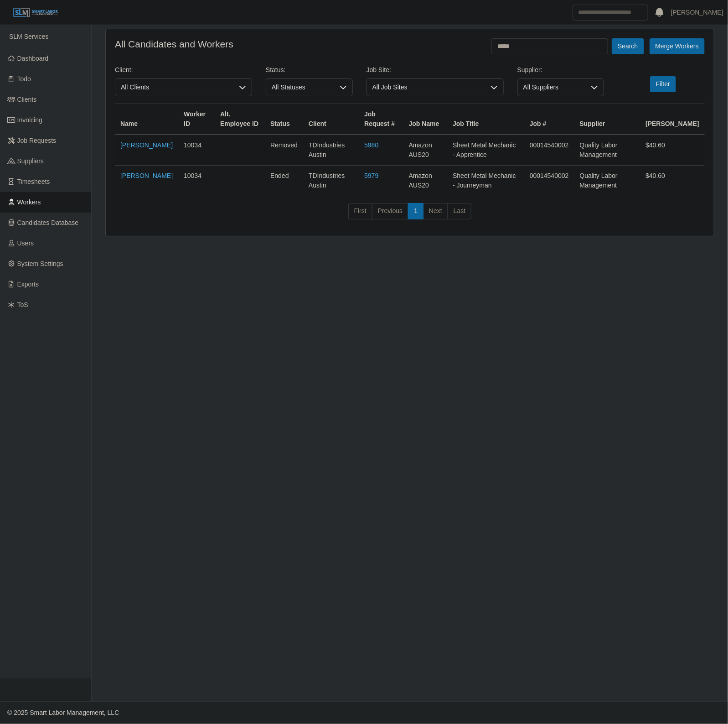 This screenshot has width=728, height=724. What do you see at coordinates (27, 99) in the screenshot?
I see `span: Clients` at bounding box center [27, 99].